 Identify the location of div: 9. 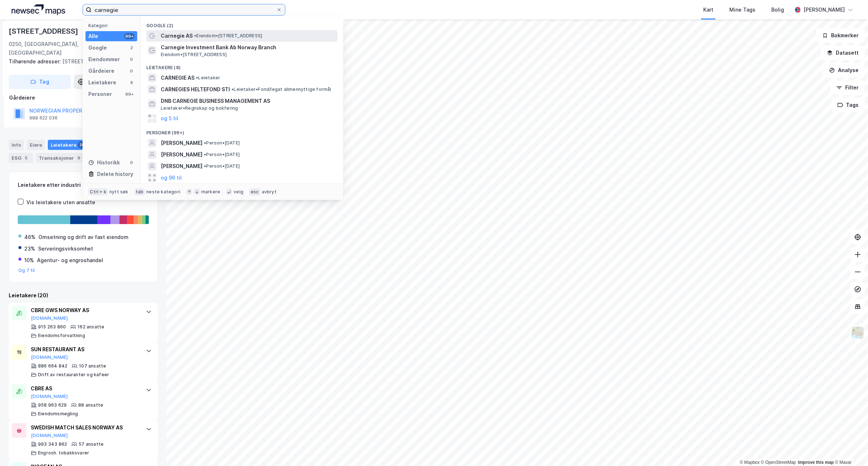
(79, 157).